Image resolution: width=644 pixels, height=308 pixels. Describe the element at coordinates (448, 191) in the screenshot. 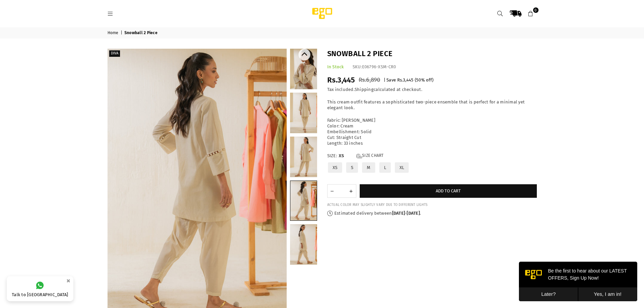

I see `span: Add to cart` at that location.